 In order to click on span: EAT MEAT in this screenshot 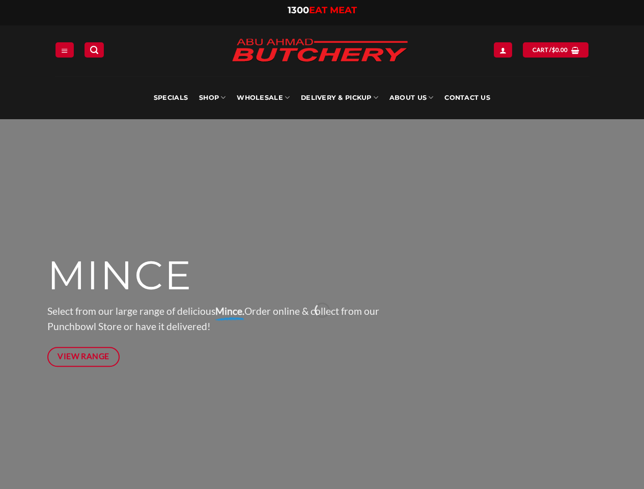, I will do `click(333, 10)`.